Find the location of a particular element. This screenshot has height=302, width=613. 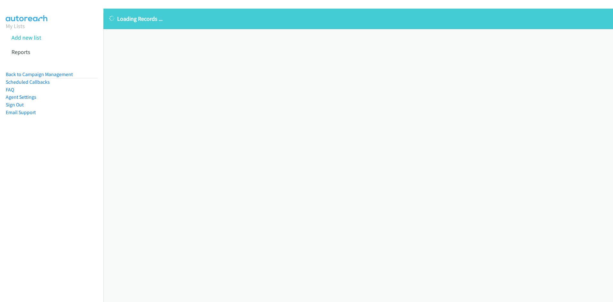

a: Agent Settings is located at coordinates (21, 97).